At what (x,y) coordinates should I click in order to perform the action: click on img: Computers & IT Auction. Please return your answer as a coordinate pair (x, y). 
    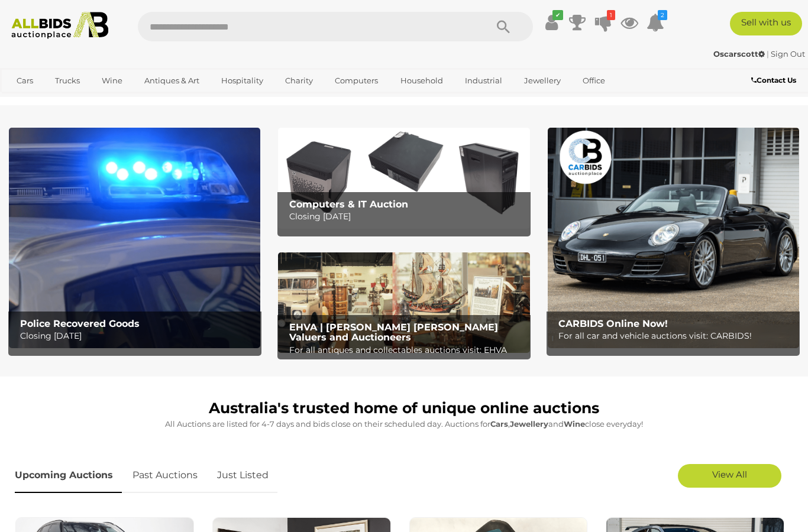
    Looking at the image, I should click on (403, 178).